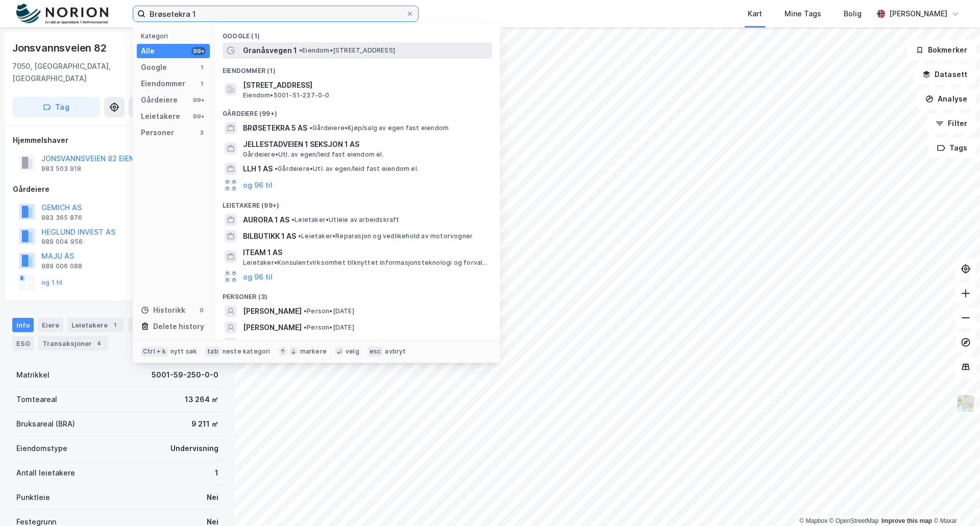 The width and height of the screenshot is (980, 526). Describe the element at coordinates (62, 266) in the screenshot. I see `div: 989 006 088` at that location.